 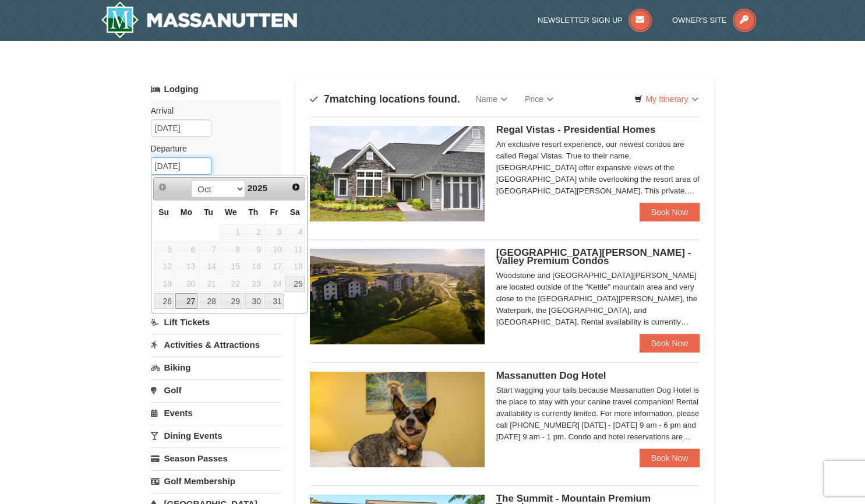 What do you see at coordinates (254, 249) in the screenshot?
I see `span: 9` at bounding box center [254, 249].